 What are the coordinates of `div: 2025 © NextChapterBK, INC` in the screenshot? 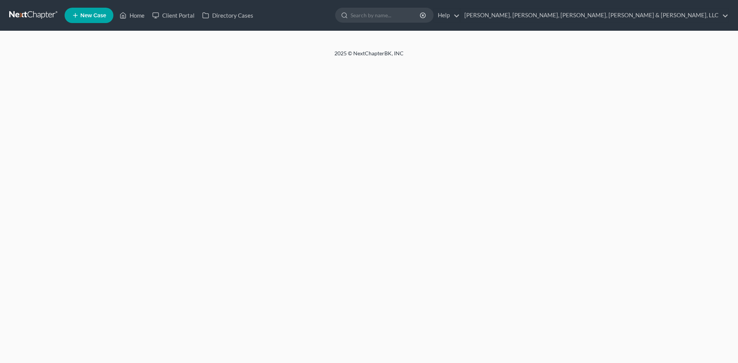 It's located at (369, 56).